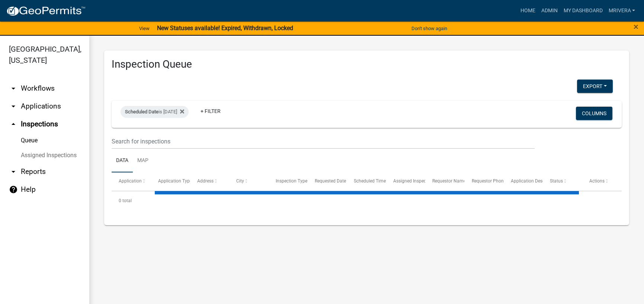 The width and height of the screenshot is (644, 304). Describe the element at coordinates (209, 181) in the screenshot. I see `datatable-header-cell: Address` at that location.